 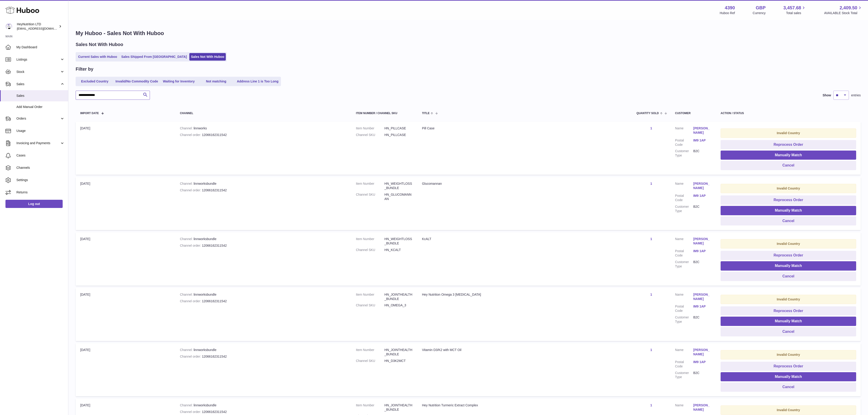 What do you see at coordinates (399, 352) in the screenshot?
I see `dd: HN_JOINTHEALTH_BUNDLE` at bounding box center [399, 352].